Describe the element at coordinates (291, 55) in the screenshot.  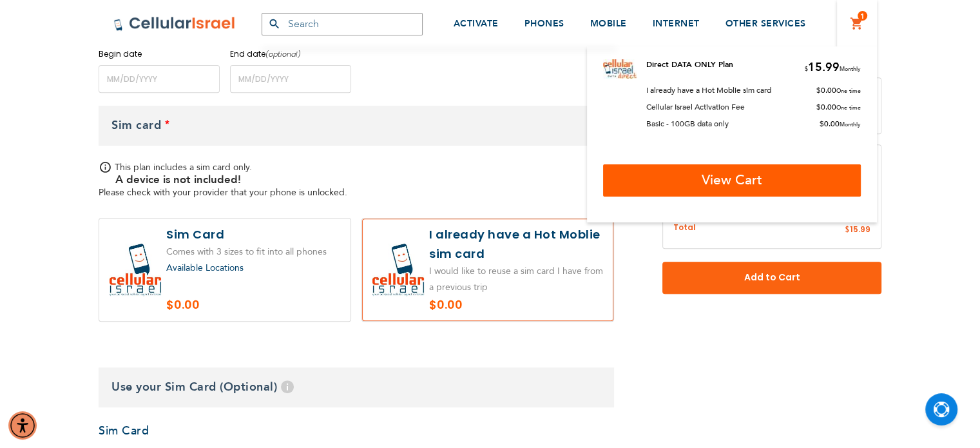
I see `label: End date` at that location.